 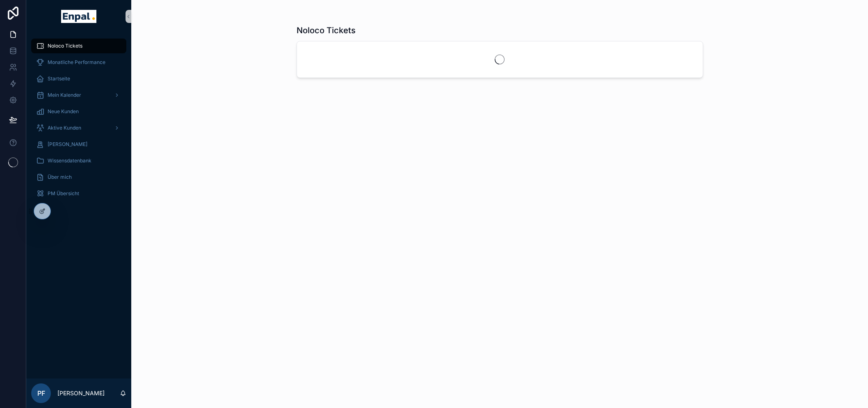 What do you see at coordinates (78, 16) in the screenshot?
I see `img: App logo` at bounding box center [78, 16].